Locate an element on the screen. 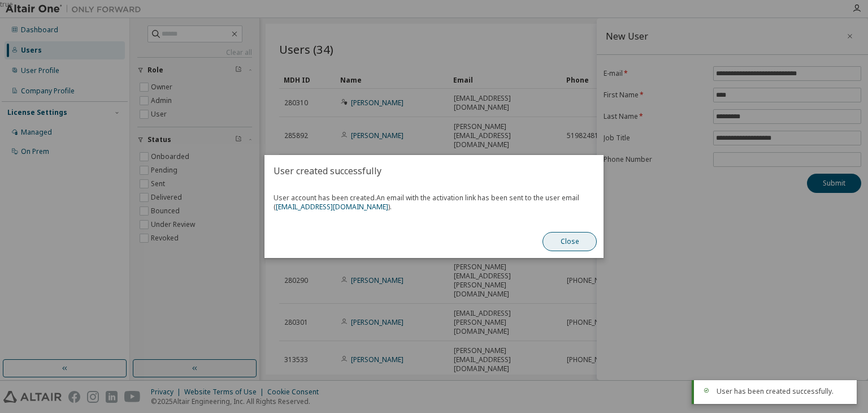 This screenshot has height=413, width=868. button: Close is located at coordinates (569, 241).